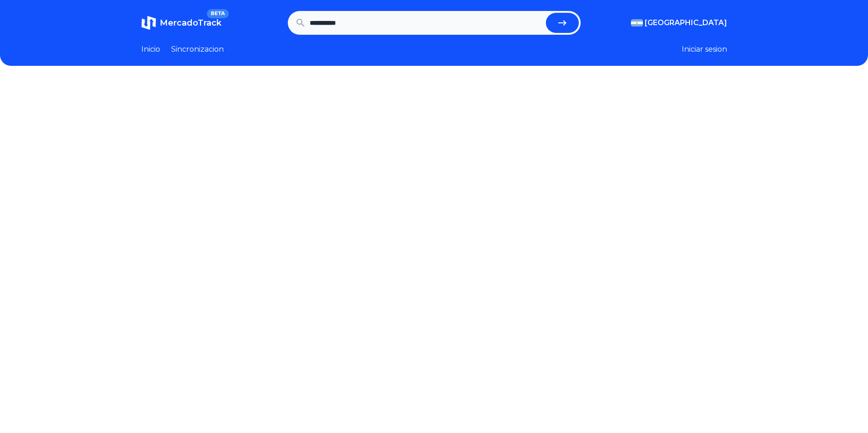 The image size is (868, 433). I want to click on a: Inicio, so click(150, 49).